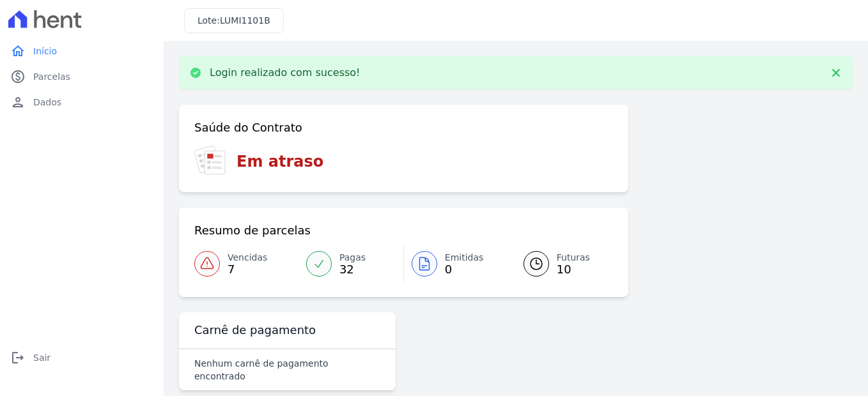 The image size is (868, 396). What do you see at coordinates (248, 128) in the screenshot?
I see `h3: Saúde do Contrato` at bounding box center [248, 128].